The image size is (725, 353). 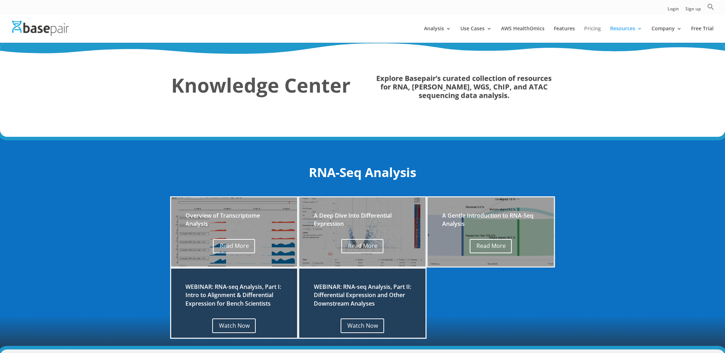 I want to click on a: Free Trial, so click(x=702, y=34).